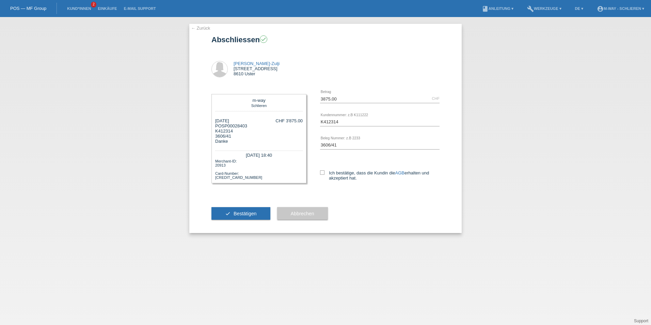 The width and height of the screenshot is (651, 325). I want to click on a: AGB, so click(400, 173).